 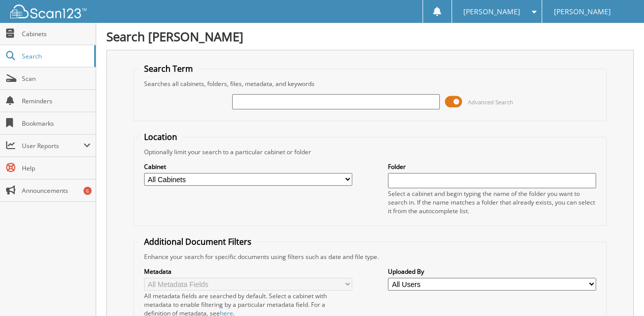 I want to click on img: scan123-logo-white.svg, so click(x=48, y=11).